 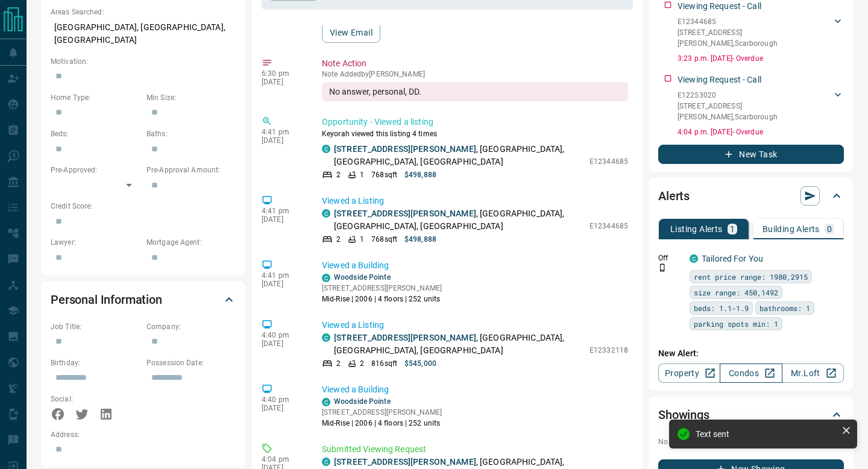 I want to click on p: Opportunity - Viewed a listing, so click(x=475, y=122).